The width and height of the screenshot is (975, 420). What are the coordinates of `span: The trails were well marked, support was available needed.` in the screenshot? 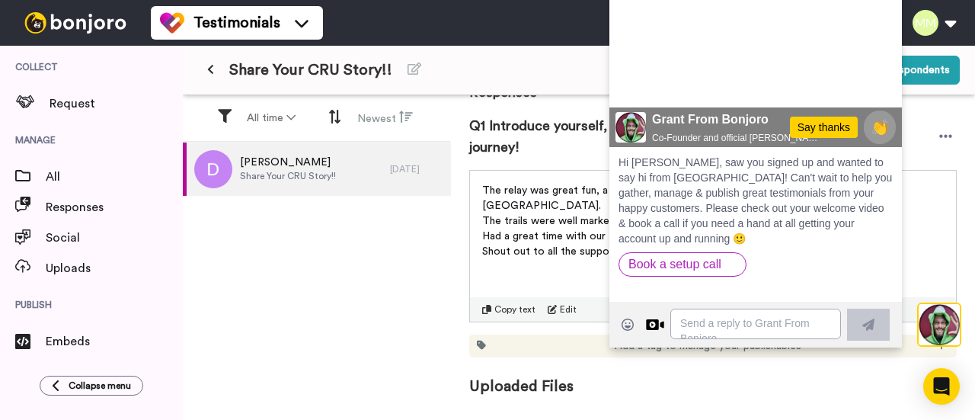 It's located at (624, 221).